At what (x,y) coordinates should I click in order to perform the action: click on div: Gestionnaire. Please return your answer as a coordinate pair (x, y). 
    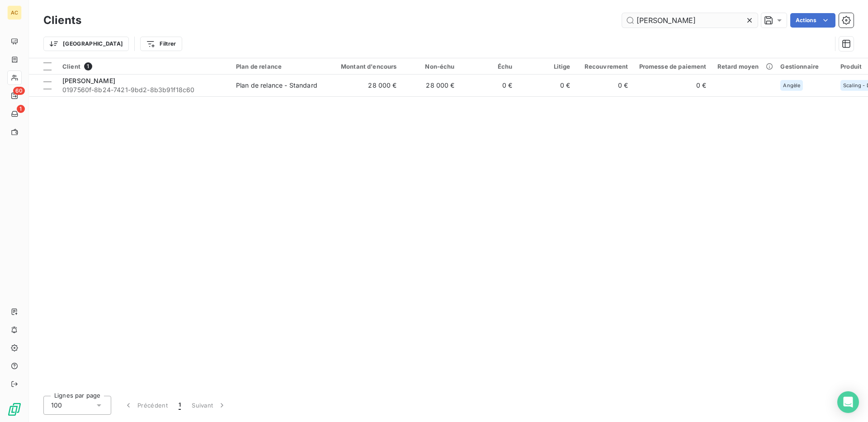
    Looking at the image, I should click on (805, 66).